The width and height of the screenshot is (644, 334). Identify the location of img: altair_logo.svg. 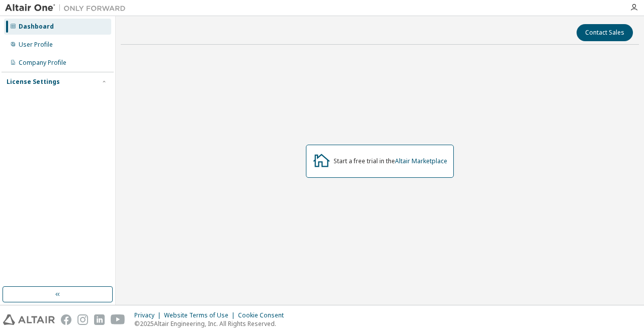
(29, 320).